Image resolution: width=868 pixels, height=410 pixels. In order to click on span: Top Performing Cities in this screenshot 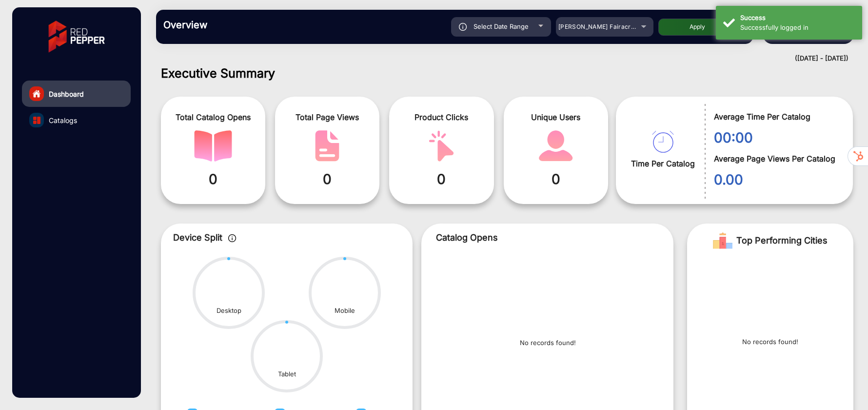, I will do `click(782, 241)`.